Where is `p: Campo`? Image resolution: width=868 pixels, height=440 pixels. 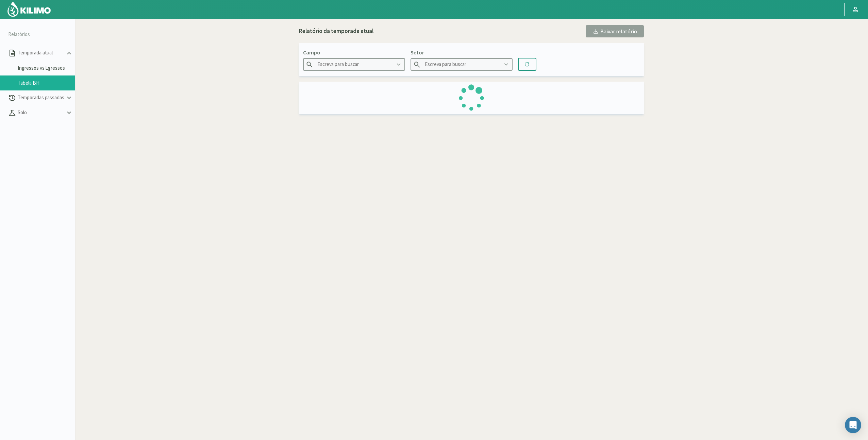
p: Campo is located at coordinates (354, 53).